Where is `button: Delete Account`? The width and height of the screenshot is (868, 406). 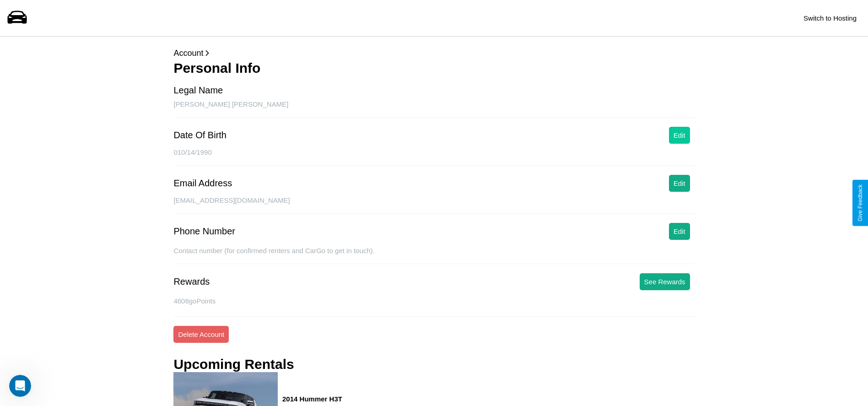 button: Delete Account is located at coordinates (201, 334).